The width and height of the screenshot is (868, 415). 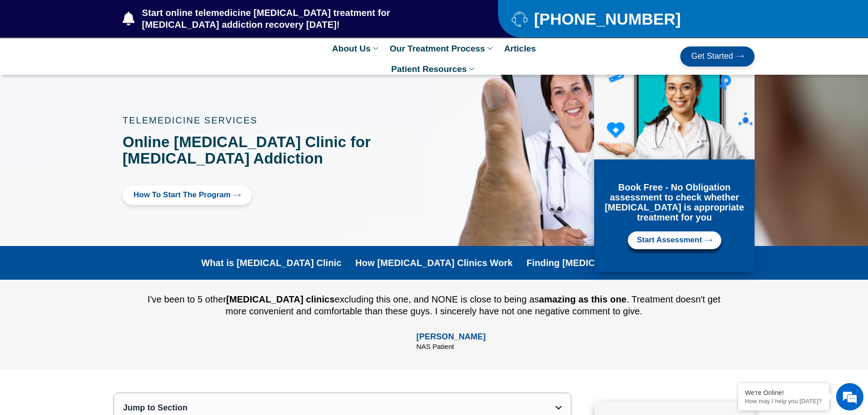 I want to click on div: Open table of contents, so click(x=559, y=407).